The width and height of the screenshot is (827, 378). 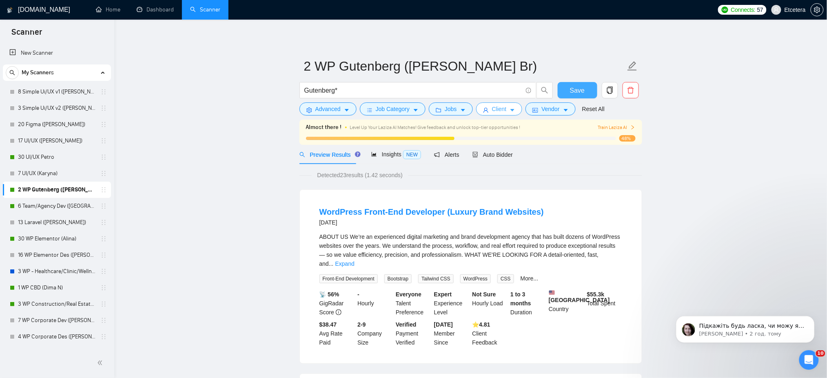 What do you see at coordinates (108, 9) in the screenshot?
I see `a: homeHome` at bounding box center [108, 9].